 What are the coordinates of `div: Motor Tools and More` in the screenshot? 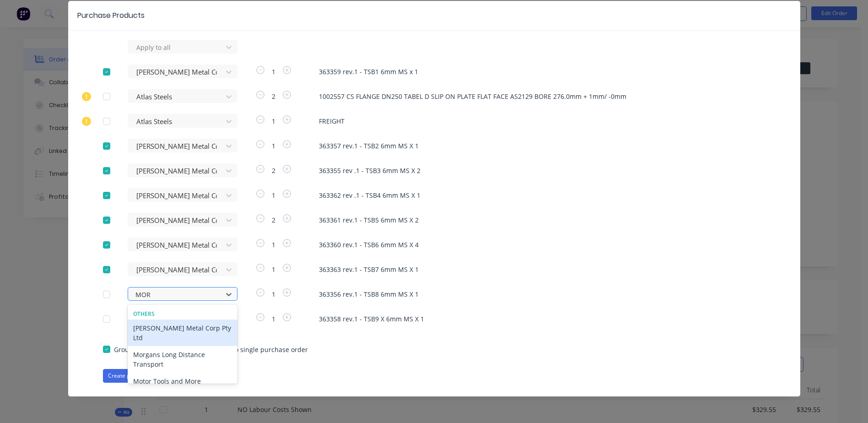 It's located at (183, 381).